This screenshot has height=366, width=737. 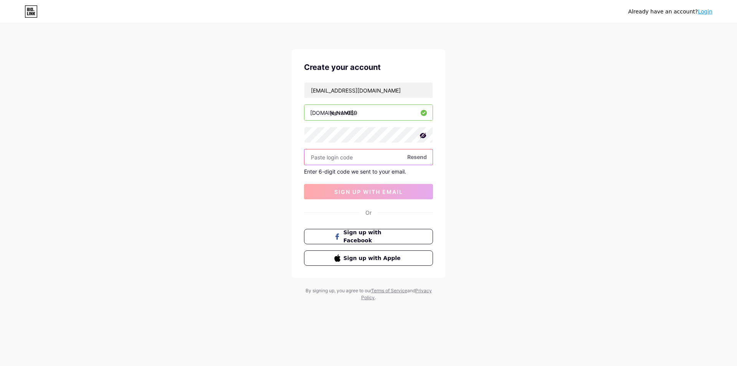 What do you see at coordinates (368, 192) in the screenshot?
I see `span: sign up with email` at bounding box center [368, 192].